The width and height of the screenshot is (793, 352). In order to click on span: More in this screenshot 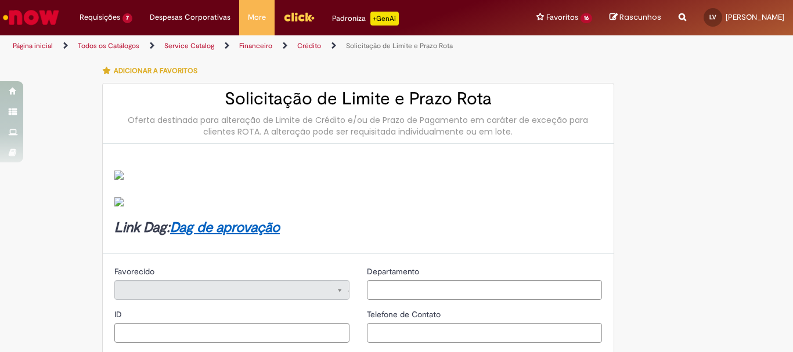, I will do `click(257, 17)`.